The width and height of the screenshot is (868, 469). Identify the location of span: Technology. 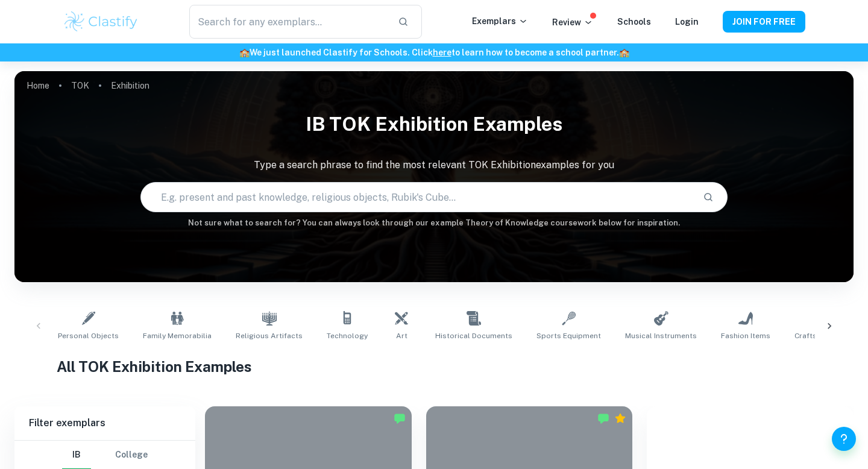
(347, 336).